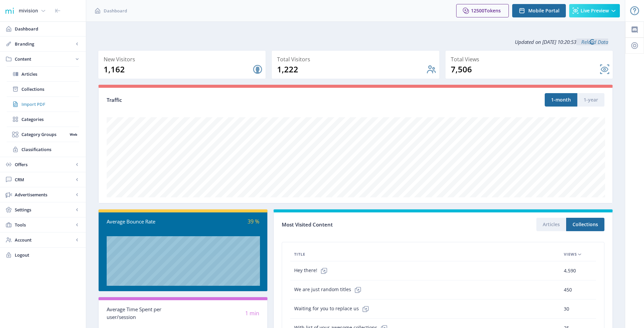  What do you see at coordinates (362, 225) in the screenshot?
I see `div: Most Visited Content` at bounding box center [362, 225].